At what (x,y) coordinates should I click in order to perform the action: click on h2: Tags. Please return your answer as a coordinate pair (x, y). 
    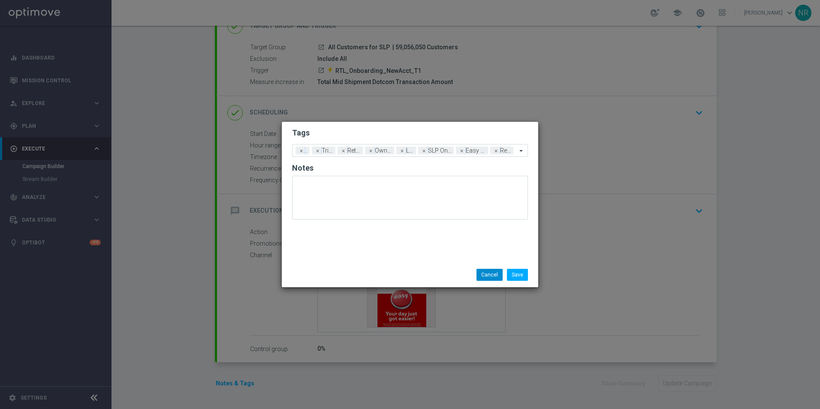
    Looking at the image, I should click on (410, 133).